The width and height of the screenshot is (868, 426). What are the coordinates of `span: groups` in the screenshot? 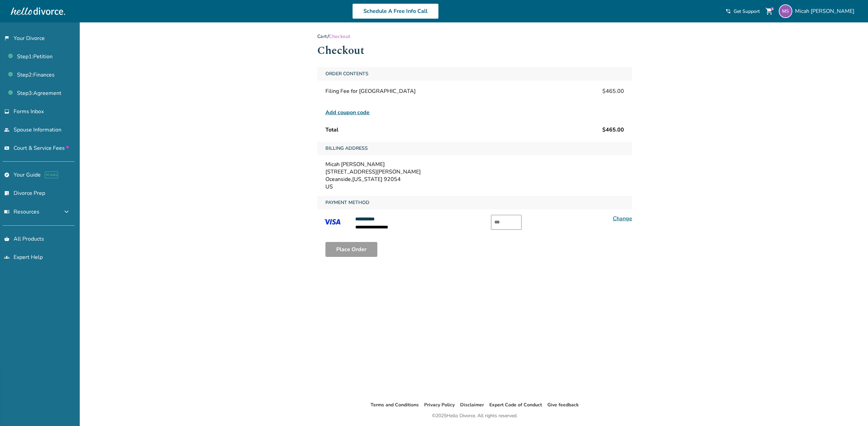 It's located at (7, 257).